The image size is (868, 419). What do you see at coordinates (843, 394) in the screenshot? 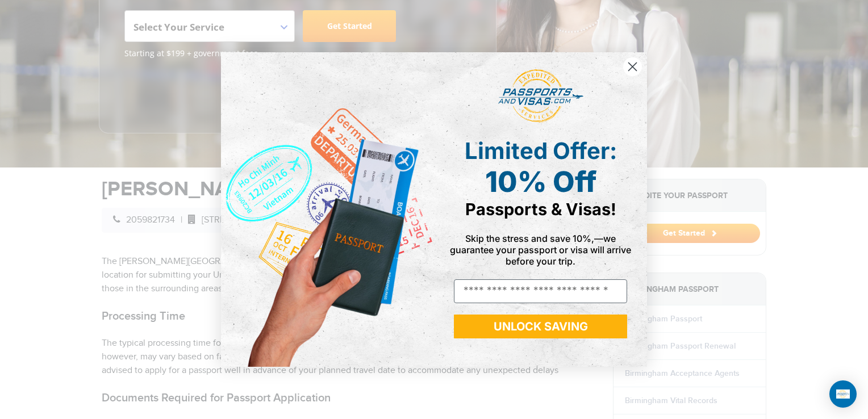
I see `div: Open Intercom Messenger` at bounding box center [843, 394].